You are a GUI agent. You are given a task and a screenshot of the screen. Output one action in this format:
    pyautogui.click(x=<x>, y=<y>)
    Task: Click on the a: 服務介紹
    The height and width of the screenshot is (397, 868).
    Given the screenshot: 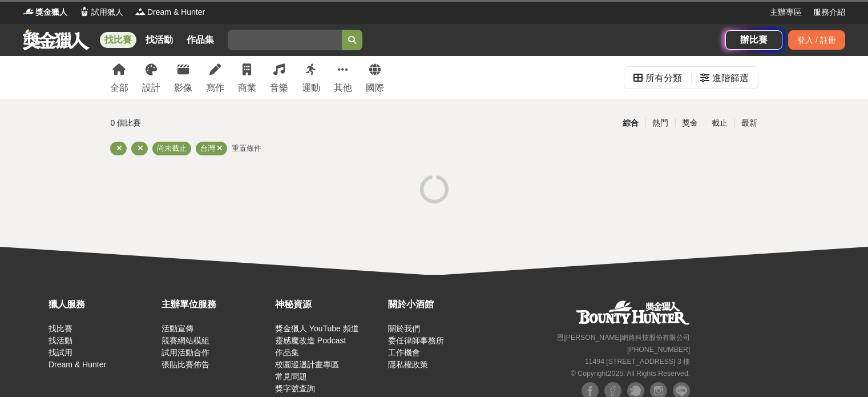 What is the action you would take?
    pyautogui.click(x=829, y=12)
    